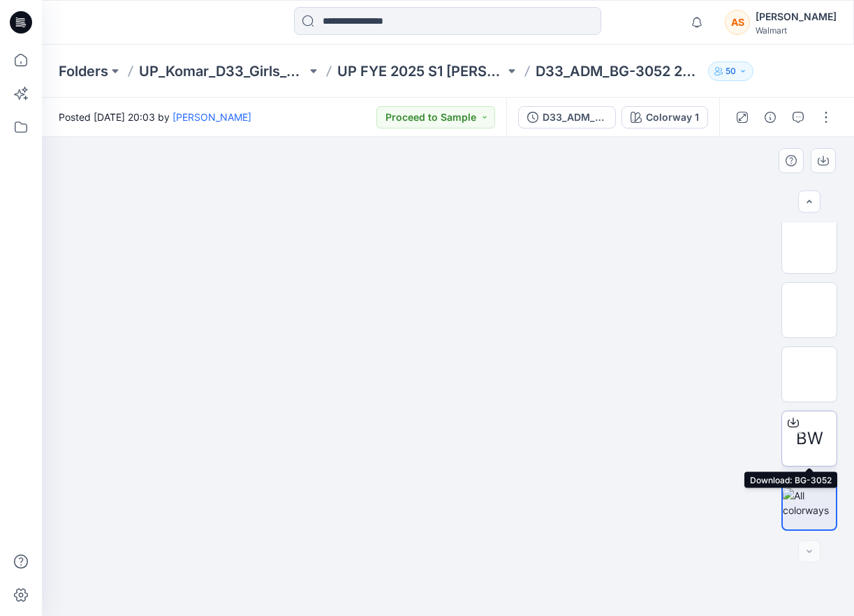 This screenshot has width=854, height=616. What do you see at coordinates (83, 71) in the screenshot?
I see `p: Folders` at bounding box center [83, 71].